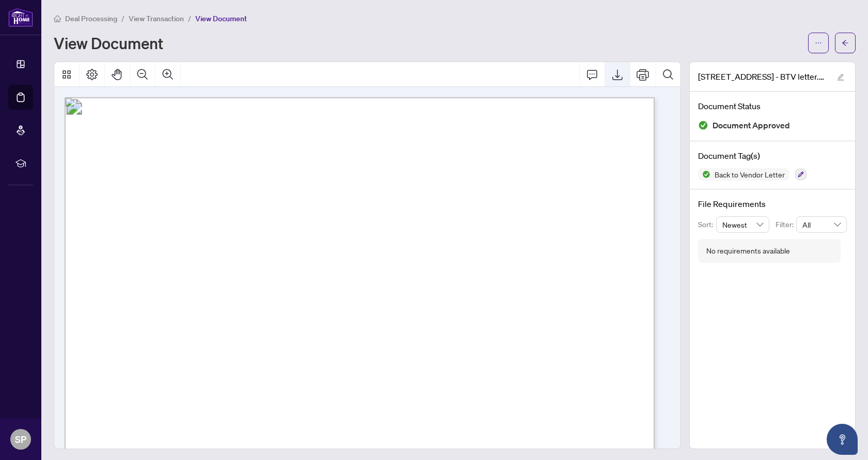 This screenshot has height=460, width=868. I want to click on span: Deal Processing, so click(91, 19).